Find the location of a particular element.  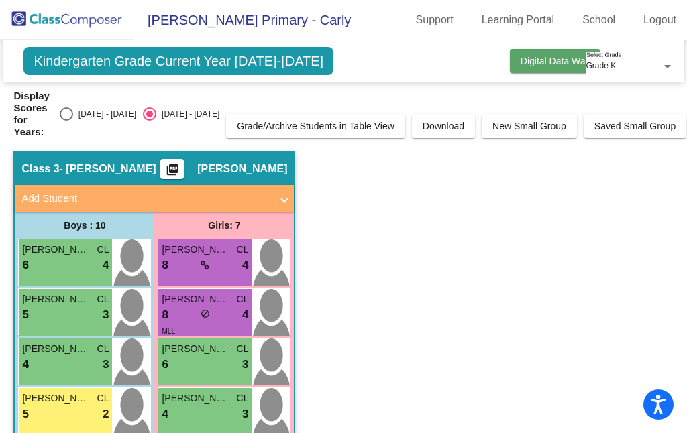

mat-panel-title: Add Student is located at coordinates (146, 199).